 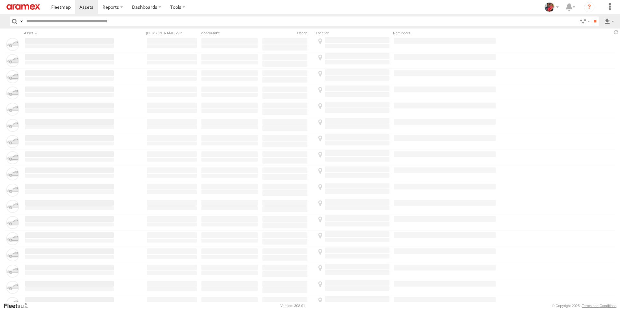 What do you see at coordinates (21, 21) in the screenshot?
I see `label: Search Query` at bounding box center [21, 21].